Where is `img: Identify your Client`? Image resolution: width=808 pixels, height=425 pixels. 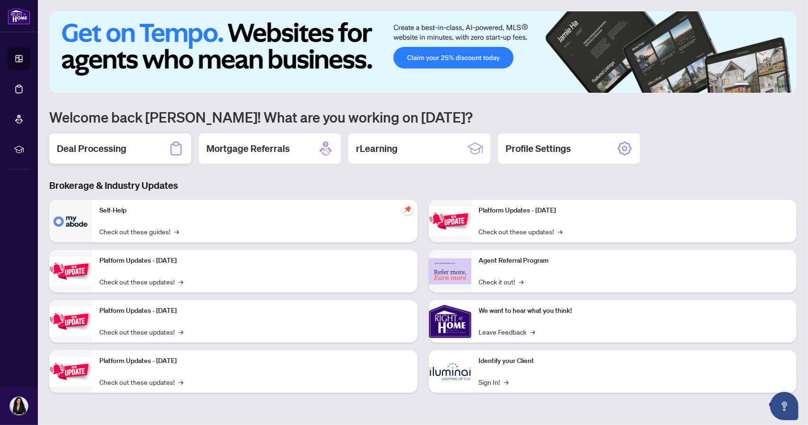 img: Identify your Client is located at coordinates (450, 371).